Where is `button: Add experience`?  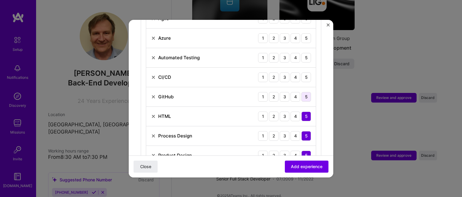 button: Add experience is located at coordinates (306, 166).